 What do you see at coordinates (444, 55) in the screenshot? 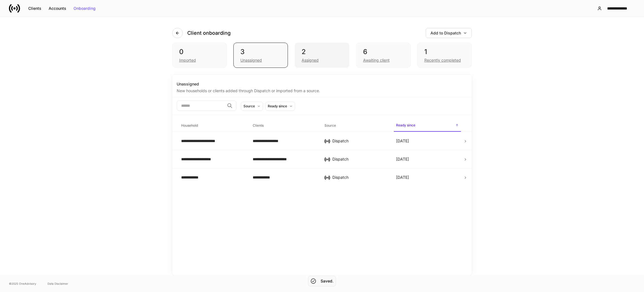
I see `div: 1Recently completed` at bounding box center [444, 55].